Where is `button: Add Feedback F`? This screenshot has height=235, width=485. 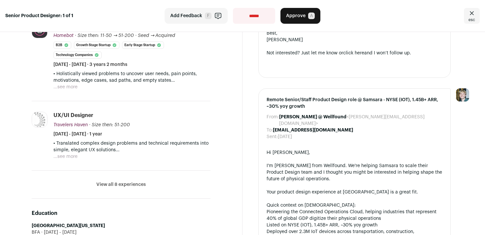 button: Add Feedback F is located at coordinates (196, 16).